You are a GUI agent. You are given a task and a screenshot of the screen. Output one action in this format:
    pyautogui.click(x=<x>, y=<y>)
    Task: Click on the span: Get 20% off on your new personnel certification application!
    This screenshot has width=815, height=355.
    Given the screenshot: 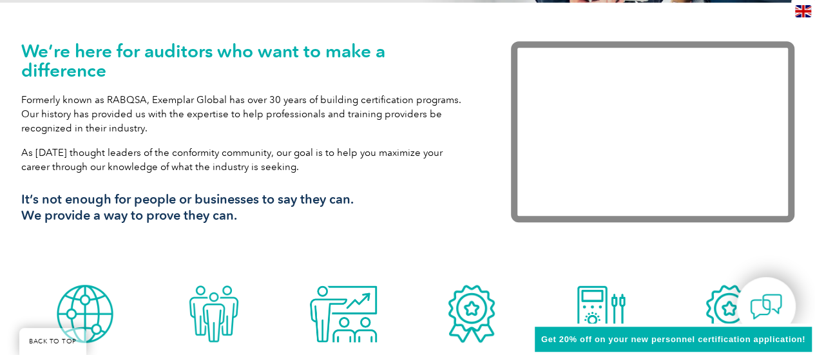 What is the action you would take?
    pyautogui.click(x=674, y=339)
    